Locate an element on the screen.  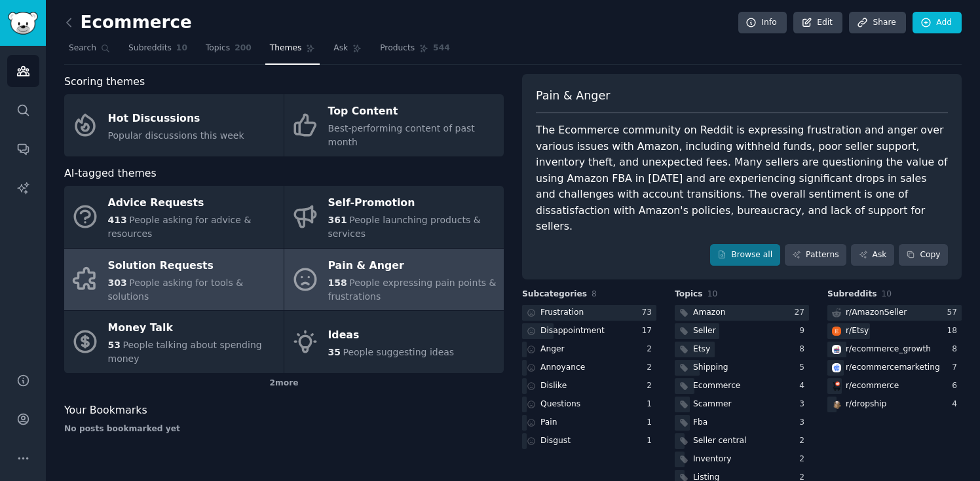
img: Etsy is located at coordinates (836, 331).